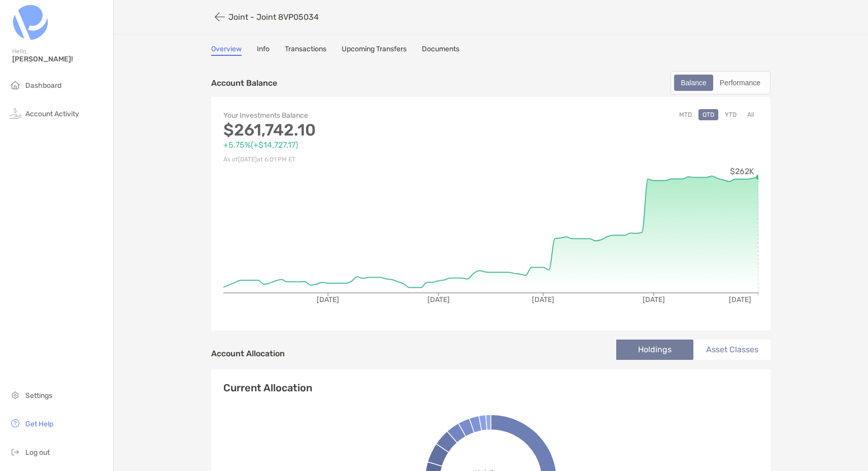 The height and width of the screenshot is (471, 868). Describe the element at coordinates (708, 115) in the screenshot. I see `button: QTD` at that location.